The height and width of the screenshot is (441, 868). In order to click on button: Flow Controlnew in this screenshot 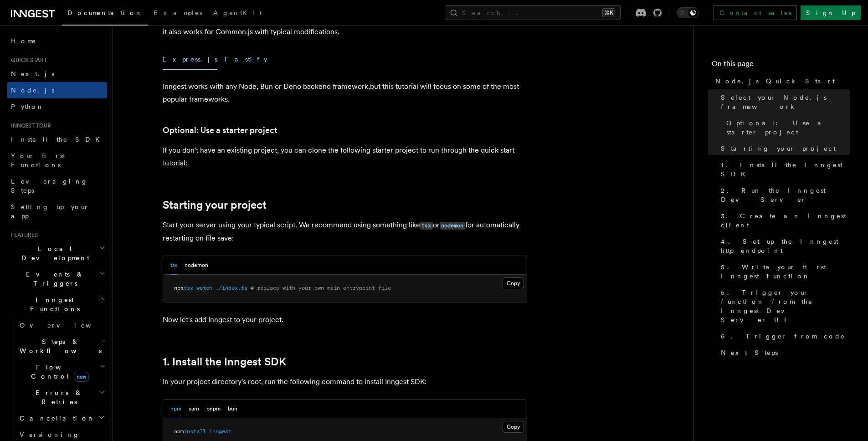, I will do `click(62, 372)`.